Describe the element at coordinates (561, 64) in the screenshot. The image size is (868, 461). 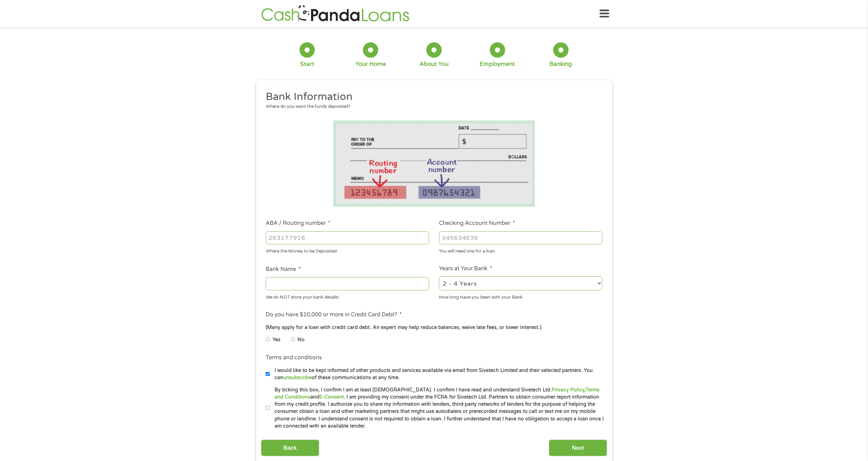
I see `div: Banking` at that location.